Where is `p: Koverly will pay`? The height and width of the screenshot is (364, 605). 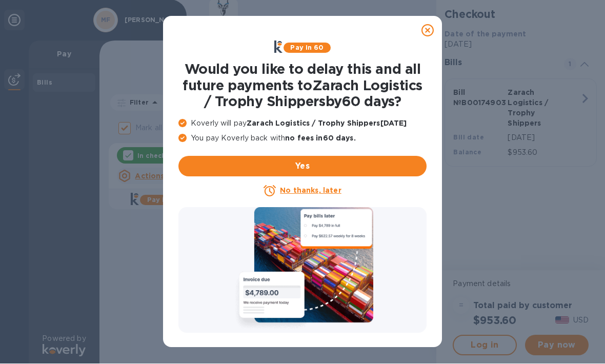
p: Koverly will pay is located at coordinates (302, 124).